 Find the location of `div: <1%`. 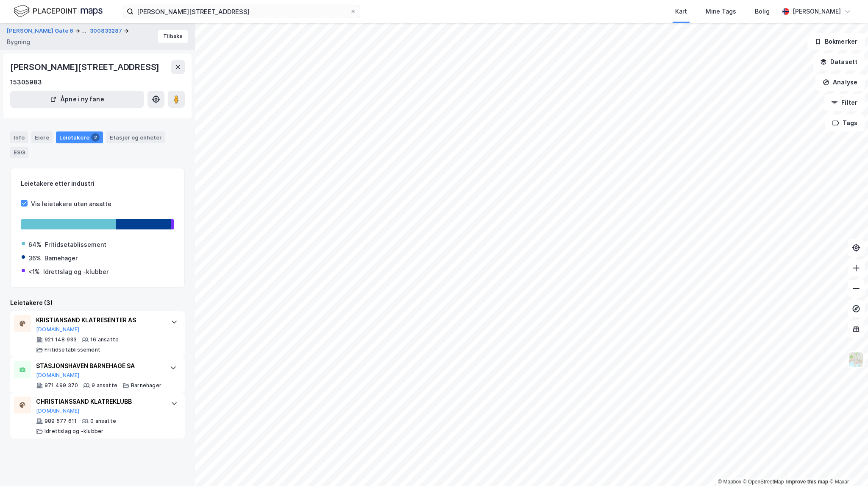

div: <1% is located at coordinates (34, 272).